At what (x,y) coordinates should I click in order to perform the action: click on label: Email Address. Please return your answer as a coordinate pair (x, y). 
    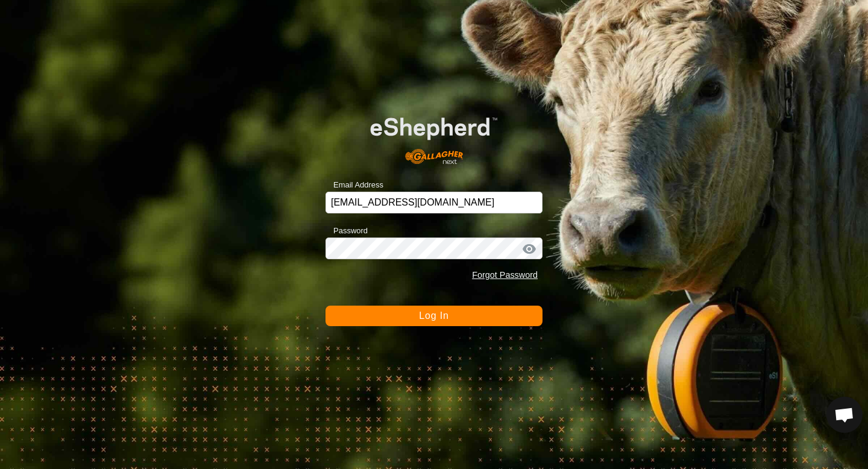
    Looking at the image, I should click on (355, 185).